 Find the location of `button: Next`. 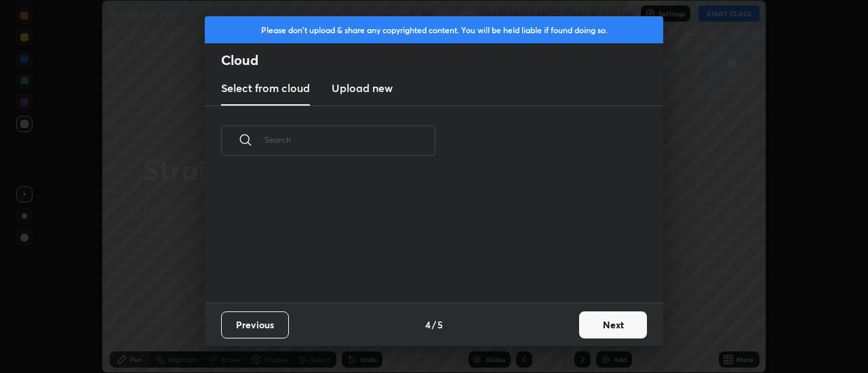

button: Next is located at coordinates (612, 325).